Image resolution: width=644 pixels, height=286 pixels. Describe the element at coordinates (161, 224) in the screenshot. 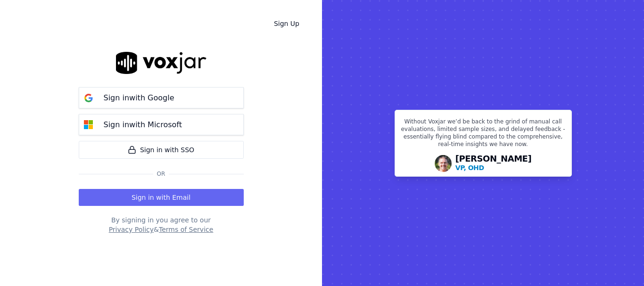

I see `div: By signing in you agree to our &` at that location.